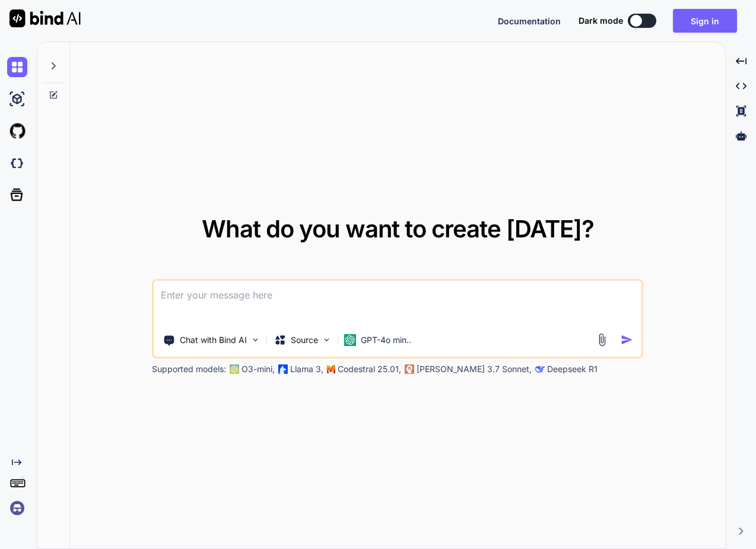 This screenshot has height=549, width=756. I want to click on img: ai-studio, so click(17, 99).